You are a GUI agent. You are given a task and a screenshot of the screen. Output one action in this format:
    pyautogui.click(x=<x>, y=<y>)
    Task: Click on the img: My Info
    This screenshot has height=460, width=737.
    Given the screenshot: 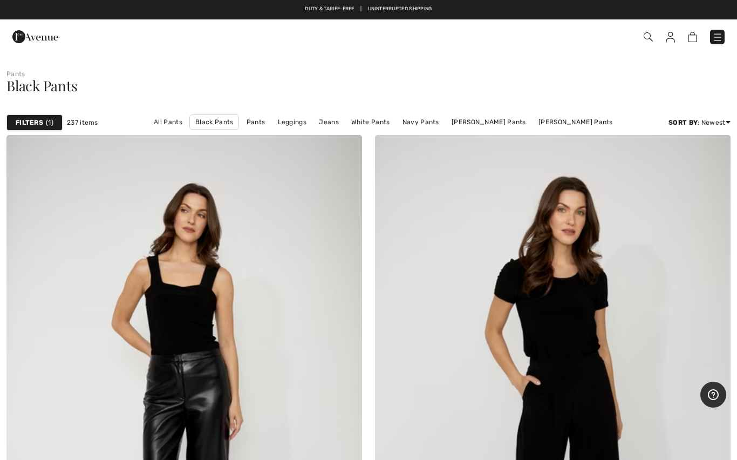 What is the action you would take?
    pyautogui.click(x=670, y=37)
    